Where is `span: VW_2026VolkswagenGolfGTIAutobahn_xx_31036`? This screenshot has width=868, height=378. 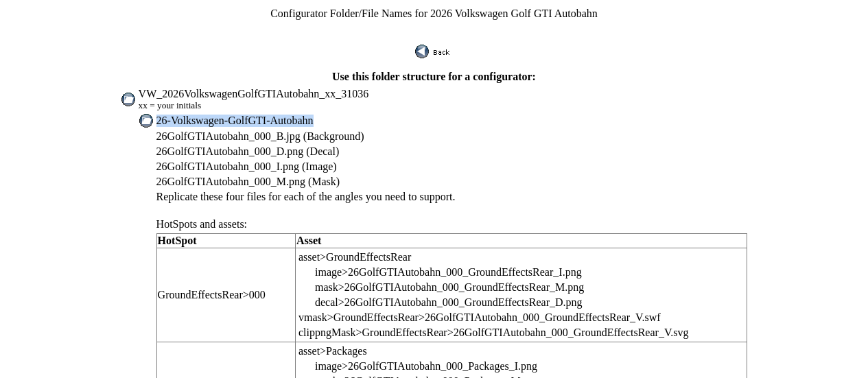
span: VW_2026VolkswagenGolfGTIAutobahn_xx_31036 is located at coordinates (254, 93).